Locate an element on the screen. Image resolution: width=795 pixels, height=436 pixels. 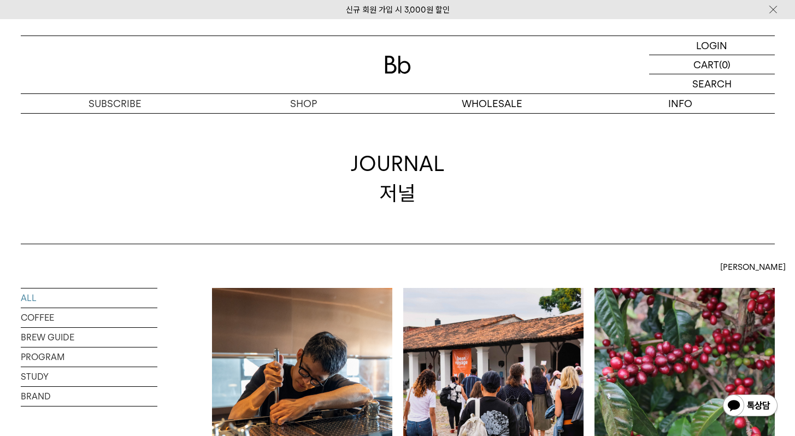
a: SUBSCRIBE is located at coordinates (115, 103).